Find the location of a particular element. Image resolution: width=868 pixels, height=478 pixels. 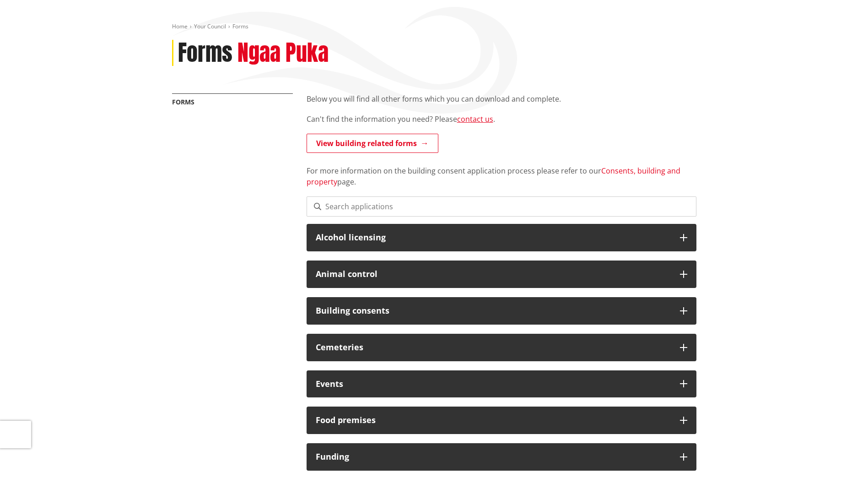

nav: breadcrumb is located at coordinates (434, 27).